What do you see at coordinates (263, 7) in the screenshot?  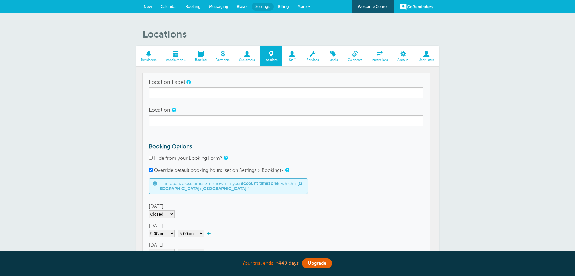 I see `a: Settings` at bounding box center [263, 7].